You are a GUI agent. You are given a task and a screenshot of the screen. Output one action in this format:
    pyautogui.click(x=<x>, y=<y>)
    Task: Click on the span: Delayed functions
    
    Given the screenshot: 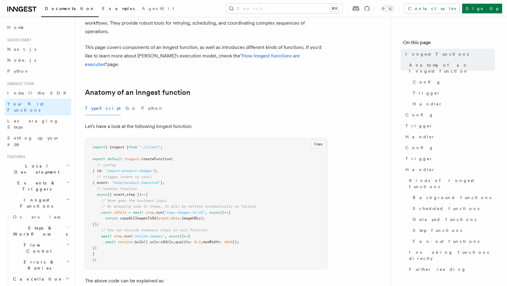 What is the action you would take?
    pyautogui.click(x=445, y=219)
    